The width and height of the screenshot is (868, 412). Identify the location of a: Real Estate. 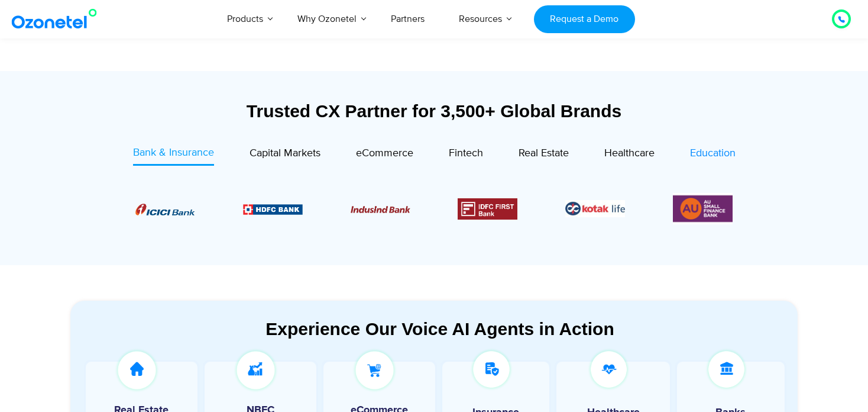
(544, 155).